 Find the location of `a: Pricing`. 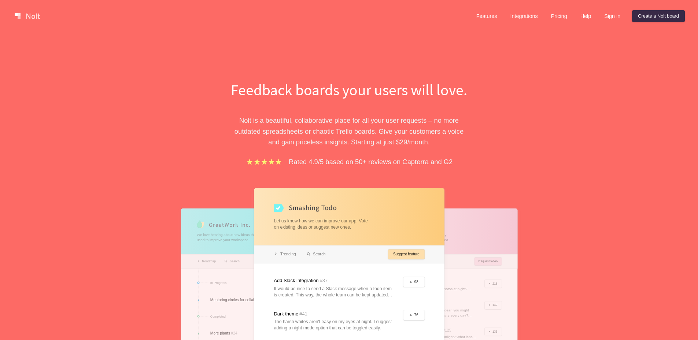

a: Pricing is located at coordinates (559, 16).